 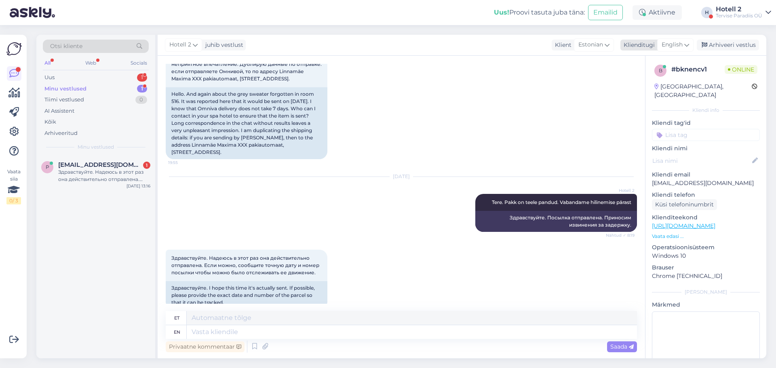 I want to click on div: Kõik, so click(x=50, y=122).